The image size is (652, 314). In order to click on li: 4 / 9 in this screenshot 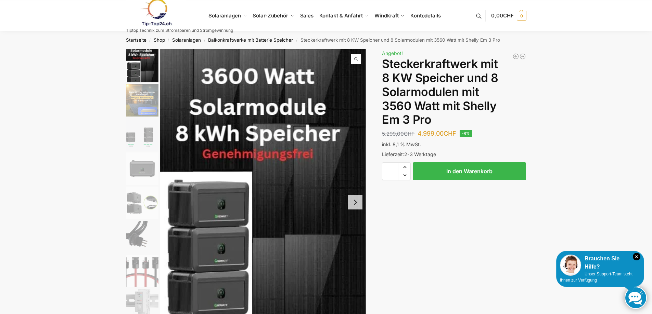, I will do `click(141, 169)`.